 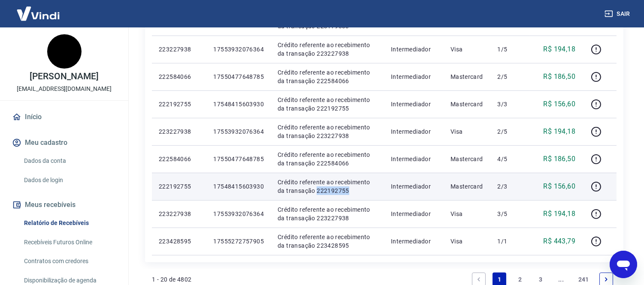 What do you see at coordinates (510, 104) in the screenshot?
I see `p: 3/3` at bounding box center [510, 104].